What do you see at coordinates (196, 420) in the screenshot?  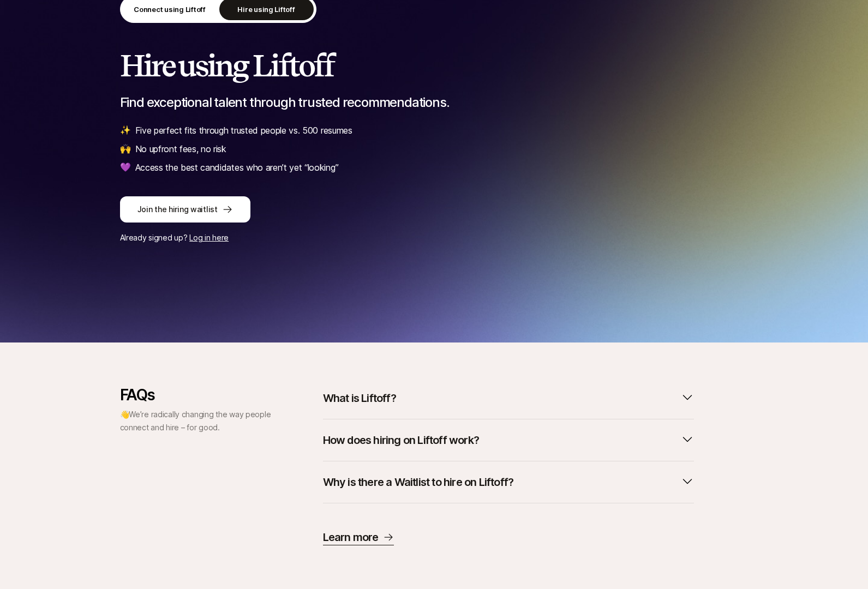 I see `span: We’re radically changing the way people connect and hire – for good.` at bounding box center [196, 420].